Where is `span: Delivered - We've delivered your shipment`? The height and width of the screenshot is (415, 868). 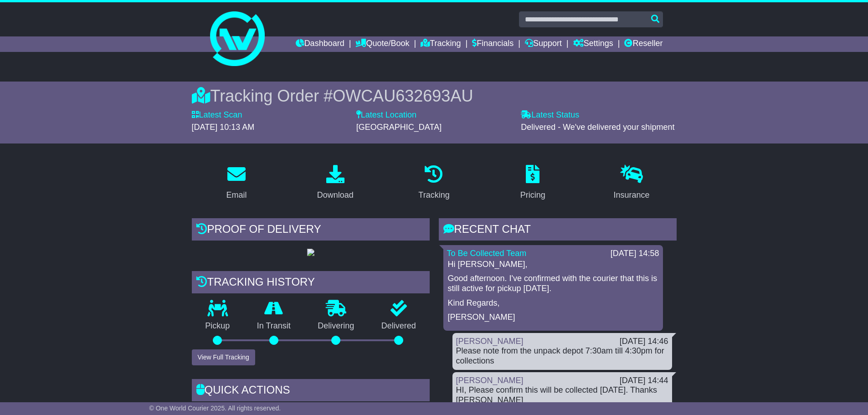
span: Delivered - We've delivered your shipment is located at coordinates (598, 127).